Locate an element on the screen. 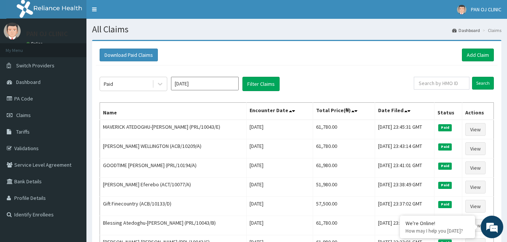 This screenshot has width=507, height=242. th: Encounter Date is located at coordinates (280, 111).